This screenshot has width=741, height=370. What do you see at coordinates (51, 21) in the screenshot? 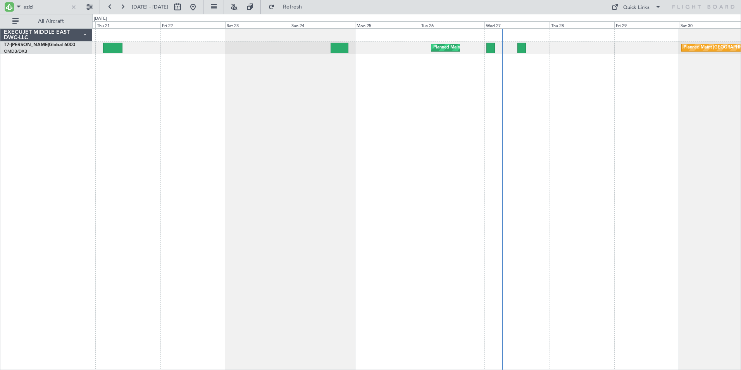
I see `span: All Aircraft` at bounding box center [51, 21].